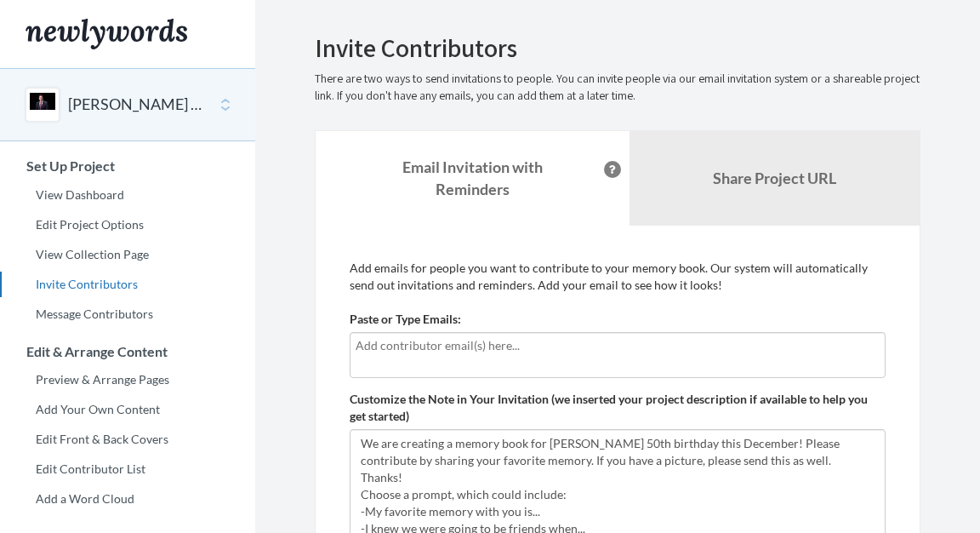 Image resolution: width=980 pixels, height=533 pixels. I want to click on h3: Set Up Project, so click(128, 166).